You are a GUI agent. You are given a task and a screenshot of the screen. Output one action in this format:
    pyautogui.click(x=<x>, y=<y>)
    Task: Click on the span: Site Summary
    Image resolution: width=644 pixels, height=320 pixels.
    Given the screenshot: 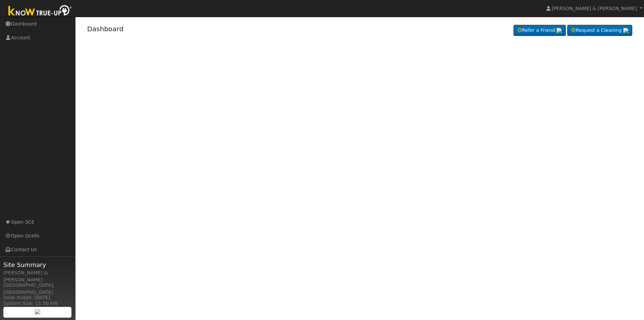 What is the action you would take?
    pyautogui.click(x=38, y=264)
    